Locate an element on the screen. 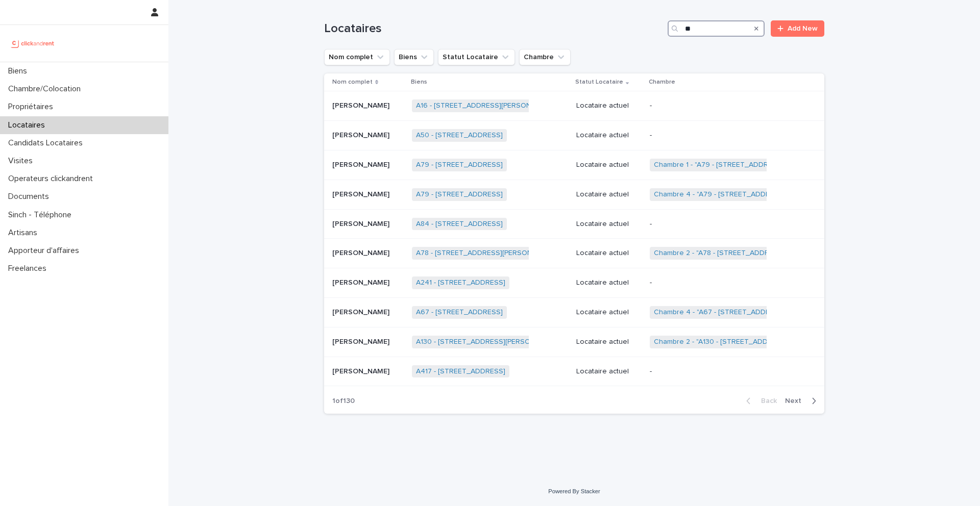 Image resolution: width=980 pixels, height=506 pixels. button: Nom complet is located at coordinates (357, 57).